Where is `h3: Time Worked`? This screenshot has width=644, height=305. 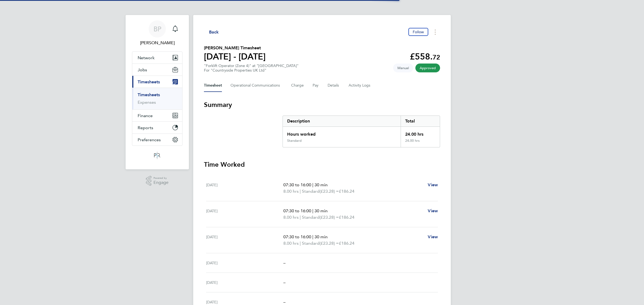 h3: Time Worked is located at coordinates (322, 164).